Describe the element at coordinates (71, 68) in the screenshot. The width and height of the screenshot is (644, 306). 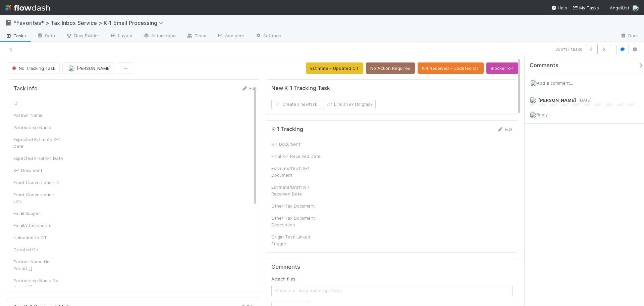
I see `img: avatar_711f55b7-5a46-40da-996f-bc93b6b86381.png` at that location.